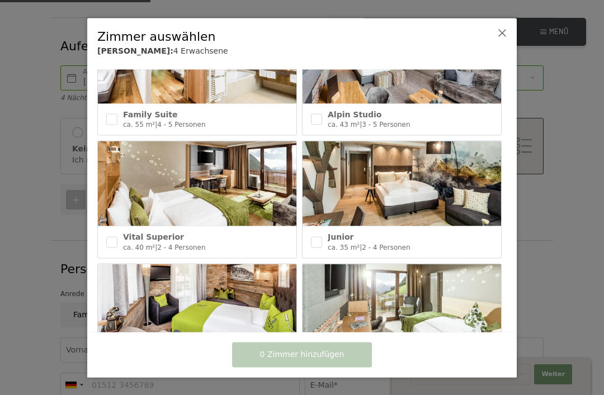 Image resolution: width=604 pixels, height=395 pixels. Describe the element at coordinates (343, 247) in the screenshot. I see `span: ca. 35 m²` at that location.